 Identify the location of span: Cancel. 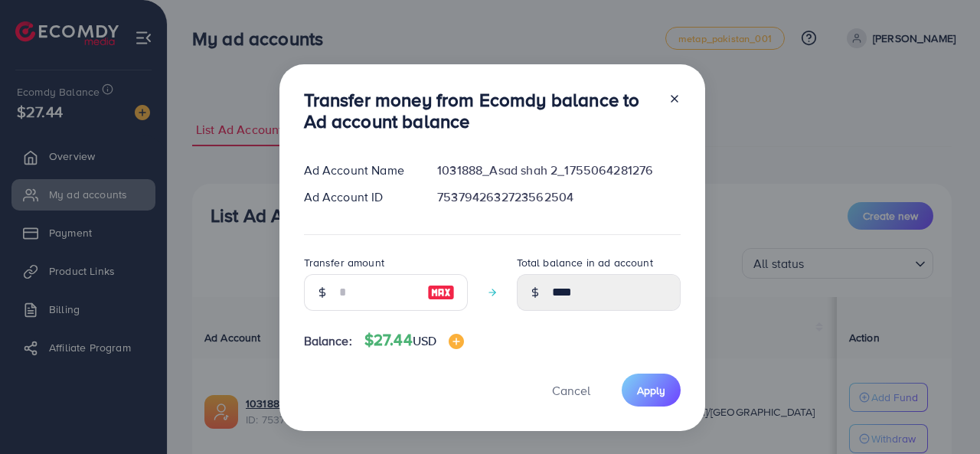
(572, 390).